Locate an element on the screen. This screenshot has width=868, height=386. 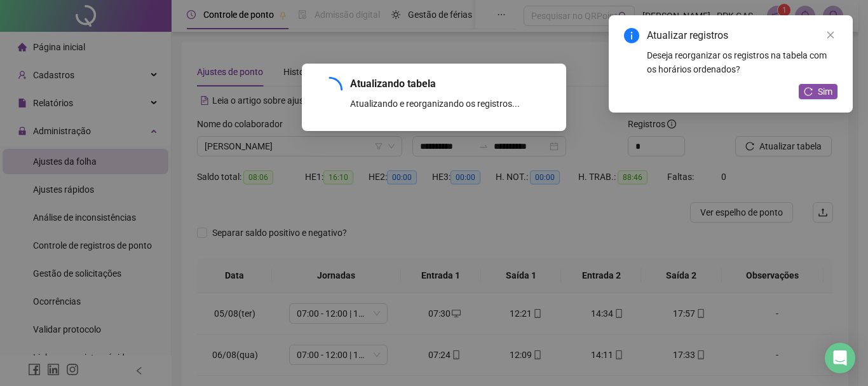
span: info-circle is located at coordinates (632, 36).